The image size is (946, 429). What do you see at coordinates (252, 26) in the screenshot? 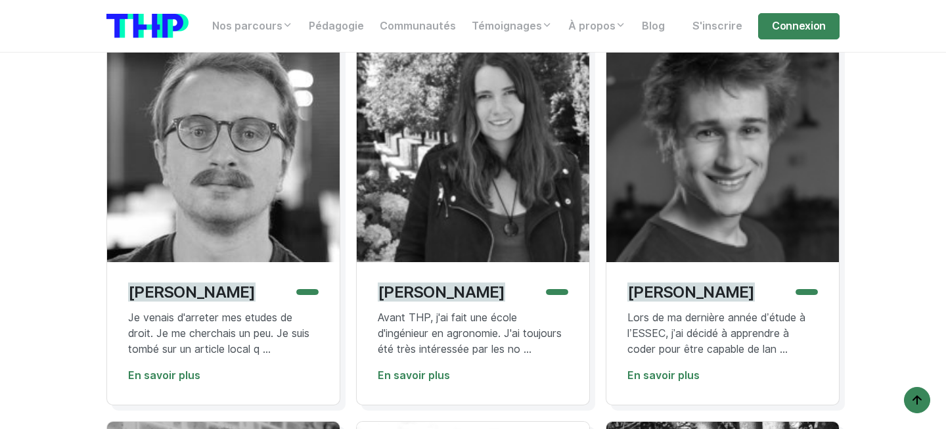
I see `a: Nos parcours` at bounding box center [252, 26].